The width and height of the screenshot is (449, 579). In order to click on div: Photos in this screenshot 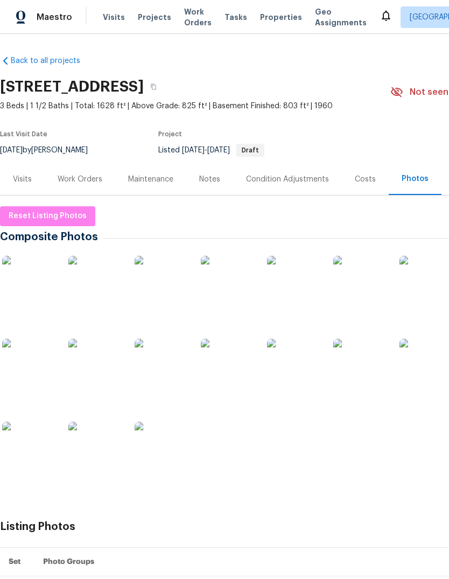, I will do `click(415, 179)`.